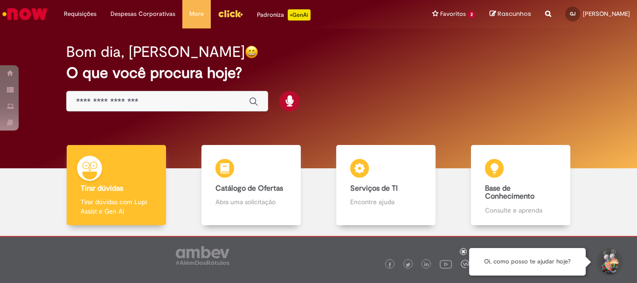 This screenshot has width=637, height=283. I want to click on b: Serviços de TI, so click(374, 188).